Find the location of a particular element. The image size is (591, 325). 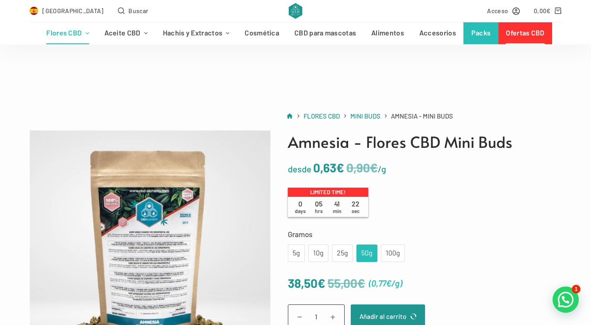

a: Accesorios is located at coordinates (438, 33).